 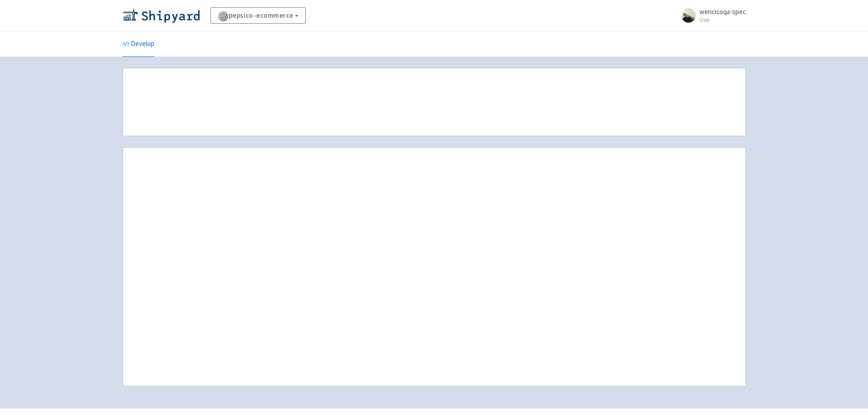 What do you see at coordinates (722, 20) in the screenshot?
I see `small: User` at bounding box center [722, 20].